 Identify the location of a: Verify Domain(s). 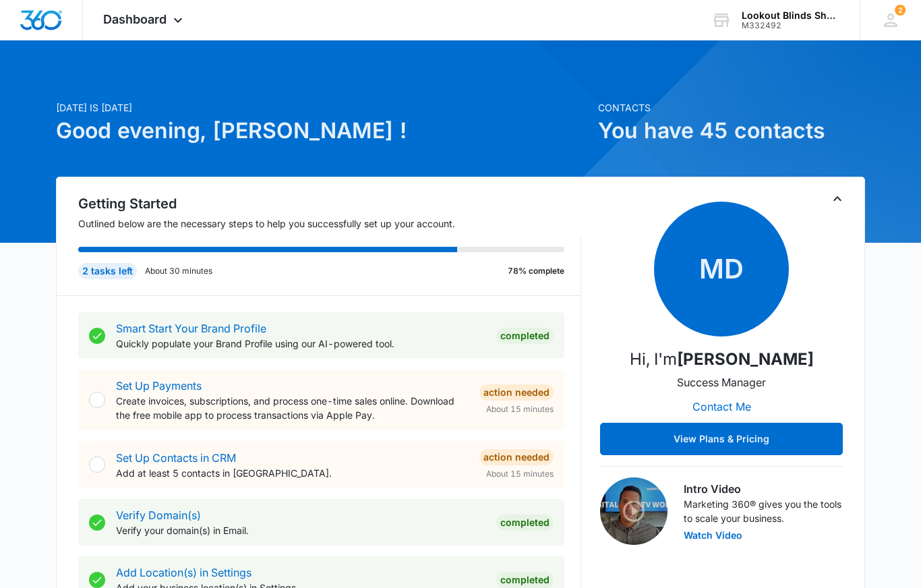
(159, 516).